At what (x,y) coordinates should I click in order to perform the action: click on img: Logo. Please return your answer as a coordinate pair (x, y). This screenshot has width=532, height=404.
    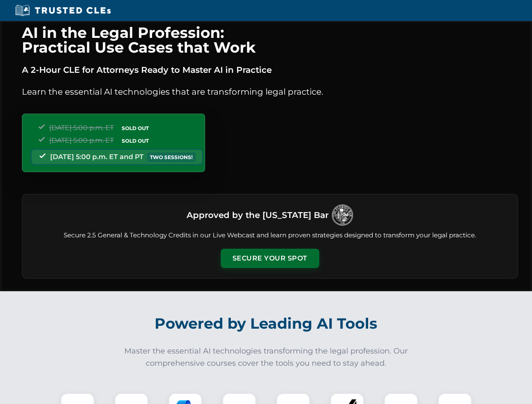
    Looking at the image, I should click on (342, 215).